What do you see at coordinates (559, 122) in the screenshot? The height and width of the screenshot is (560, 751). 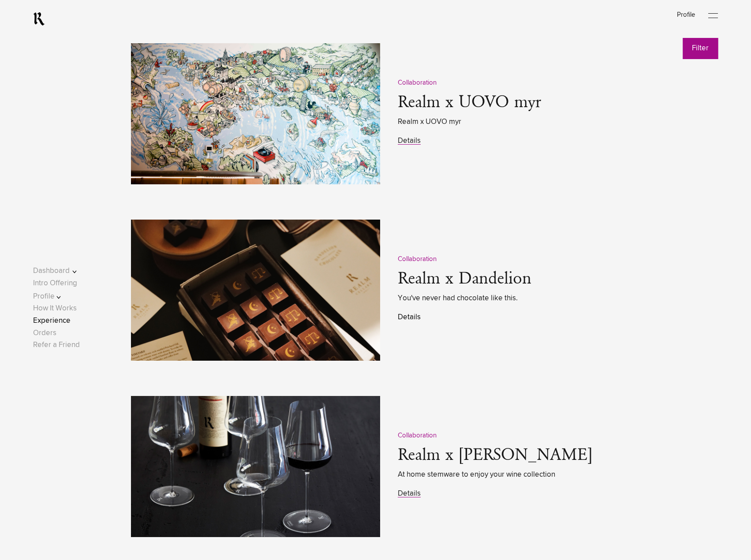 I see `span: Realm x UOVO myr` at bounding box center [559, 122].